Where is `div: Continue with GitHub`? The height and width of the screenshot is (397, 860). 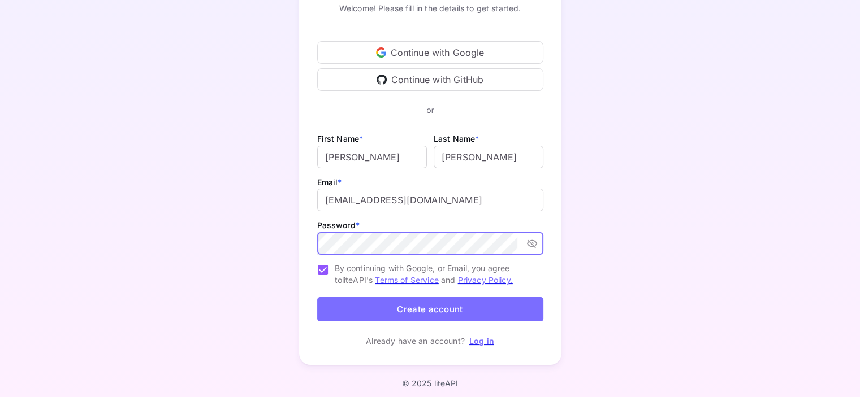 div: Continue with GitHub is located at coordinates (430, 80).